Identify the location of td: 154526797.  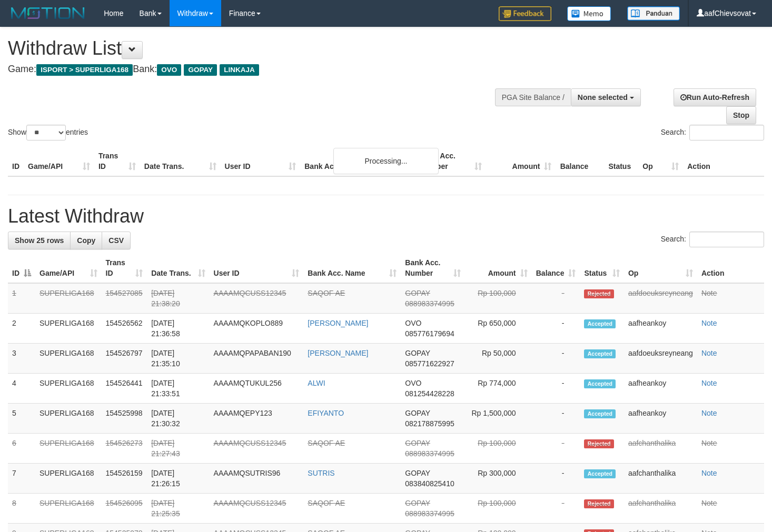
(125, 359).